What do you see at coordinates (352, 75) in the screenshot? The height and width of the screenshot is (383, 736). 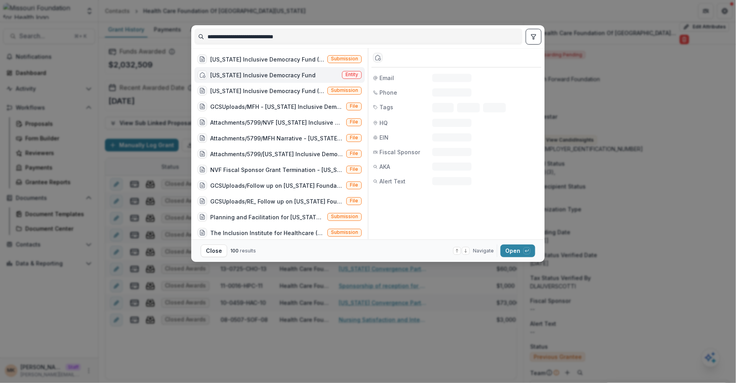 I see `span: Entity` at bounding box center [352, 75].